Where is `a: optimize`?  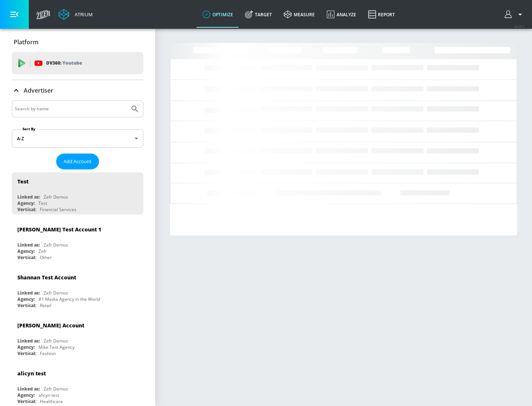
a: optimize is located at coordinates (218, 14).